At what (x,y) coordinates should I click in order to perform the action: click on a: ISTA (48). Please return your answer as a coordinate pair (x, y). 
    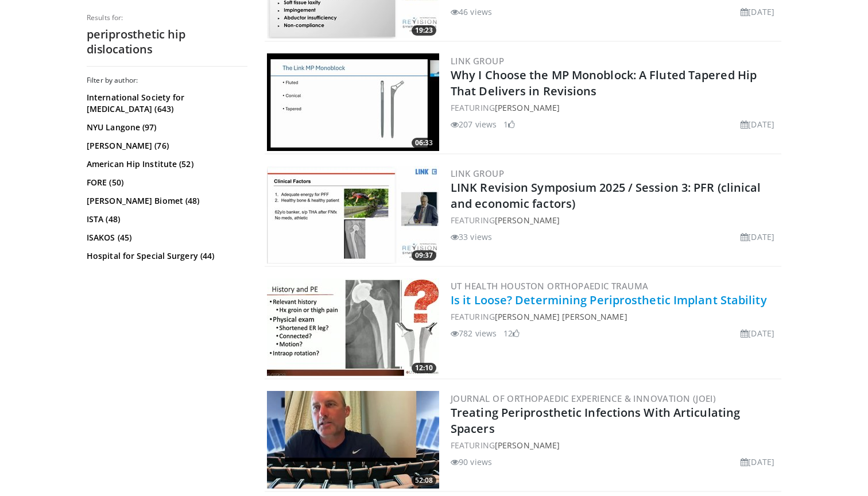
    Looking at the image, I should click on (166, 219).